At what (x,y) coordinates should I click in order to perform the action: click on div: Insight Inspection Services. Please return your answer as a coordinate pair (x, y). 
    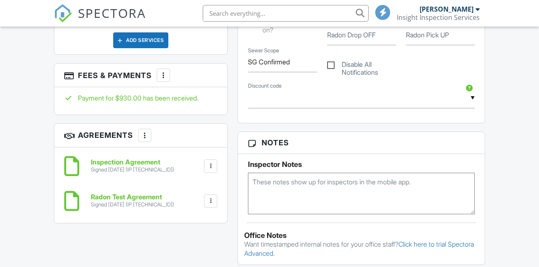
    Looking at the image, I should click on (439, 17).